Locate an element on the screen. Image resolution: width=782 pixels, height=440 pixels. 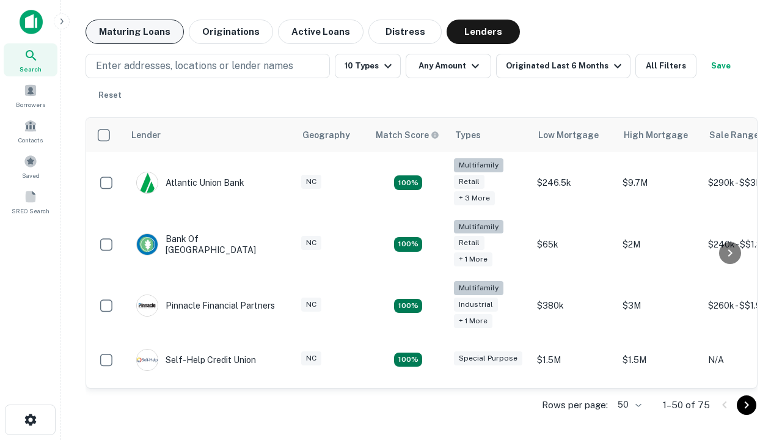
span: Saved is located at coordinates (31, 175).